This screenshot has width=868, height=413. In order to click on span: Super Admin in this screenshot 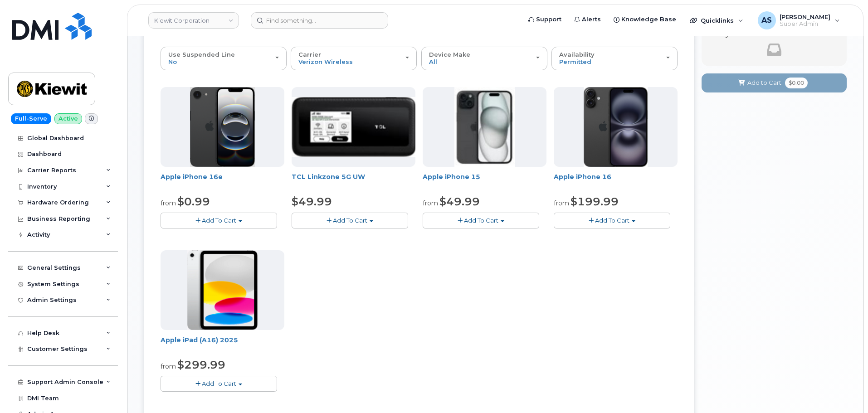, I will do `click(805, 24)`.